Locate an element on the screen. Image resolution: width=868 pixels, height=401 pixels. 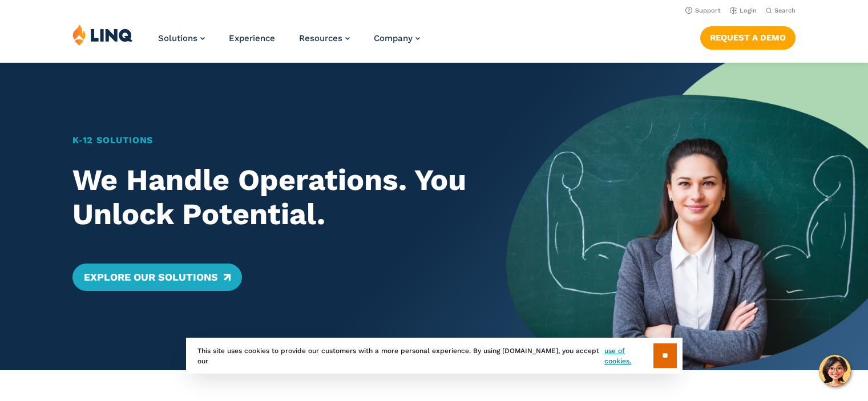
a: Support is located at coordinates (702, 10).